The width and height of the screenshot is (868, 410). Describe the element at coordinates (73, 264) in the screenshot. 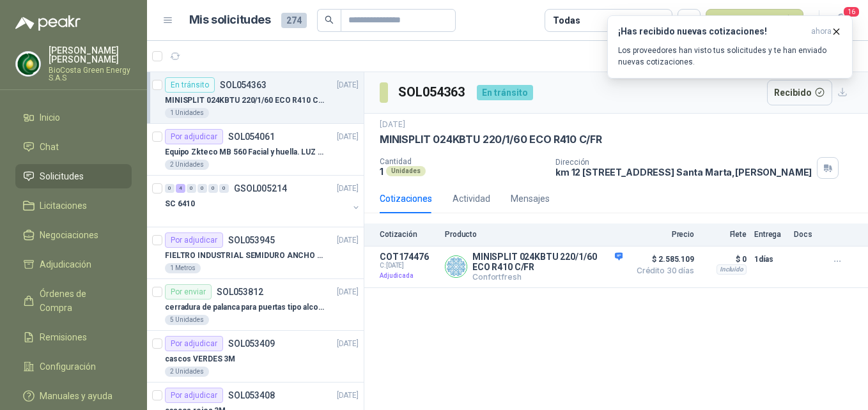

I see `a: Adjudicación` at that location.